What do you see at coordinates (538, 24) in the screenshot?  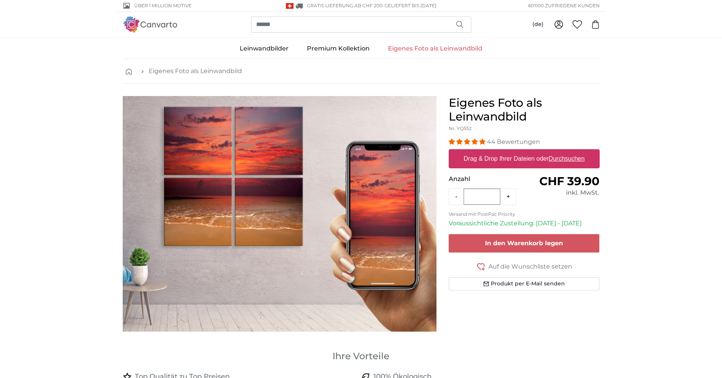 I see `button: (de)` at bounding box center [538, 24].